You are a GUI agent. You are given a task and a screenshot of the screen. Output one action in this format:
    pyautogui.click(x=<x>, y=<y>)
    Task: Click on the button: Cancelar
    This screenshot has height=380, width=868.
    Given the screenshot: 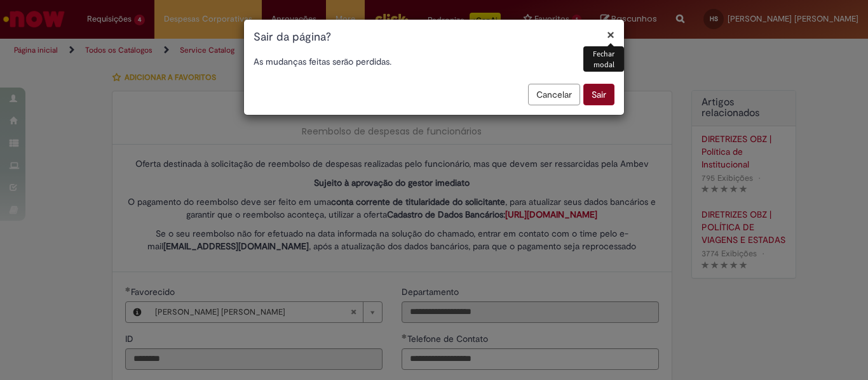 What is the action you would take?
    pyautogui.click(x=554, y=94)
    